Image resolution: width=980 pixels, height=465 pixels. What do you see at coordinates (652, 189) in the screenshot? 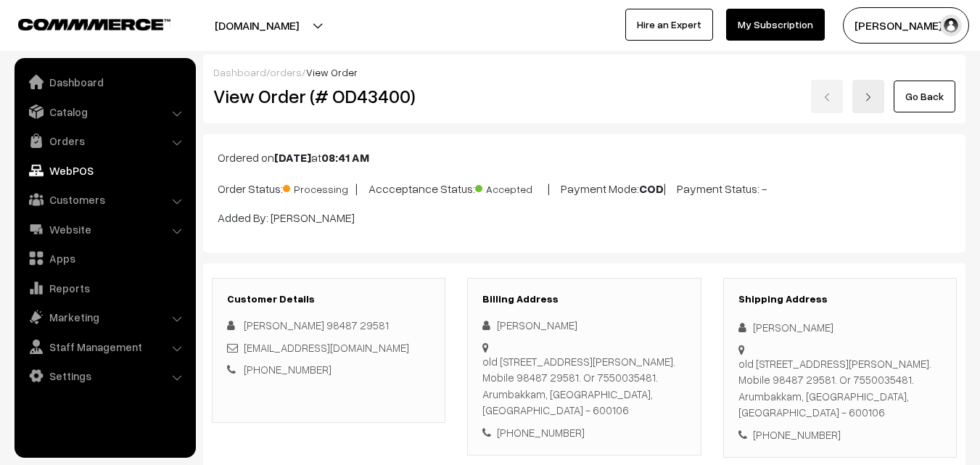
I see `b: COD` at bounding box center [652, 189].